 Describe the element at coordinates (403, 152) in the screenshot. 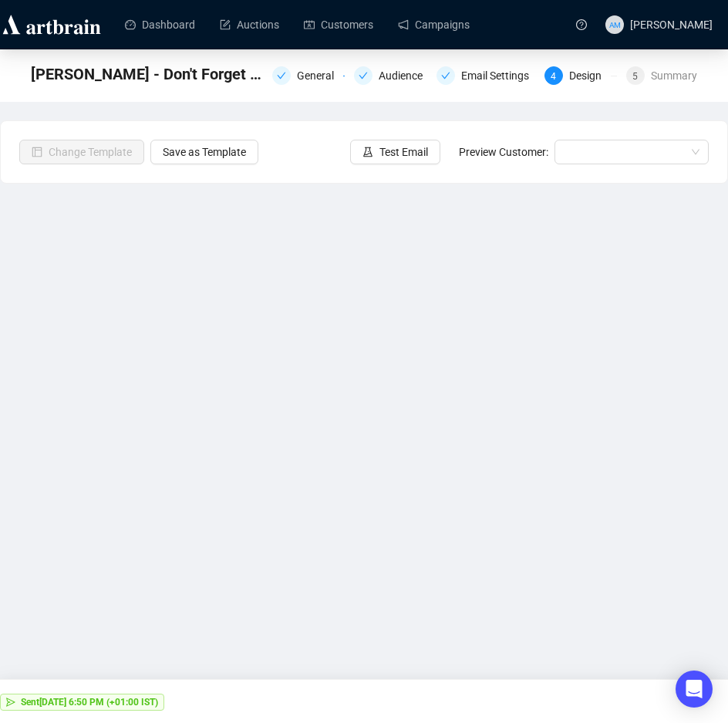

I see `span: Test Email` at that location.